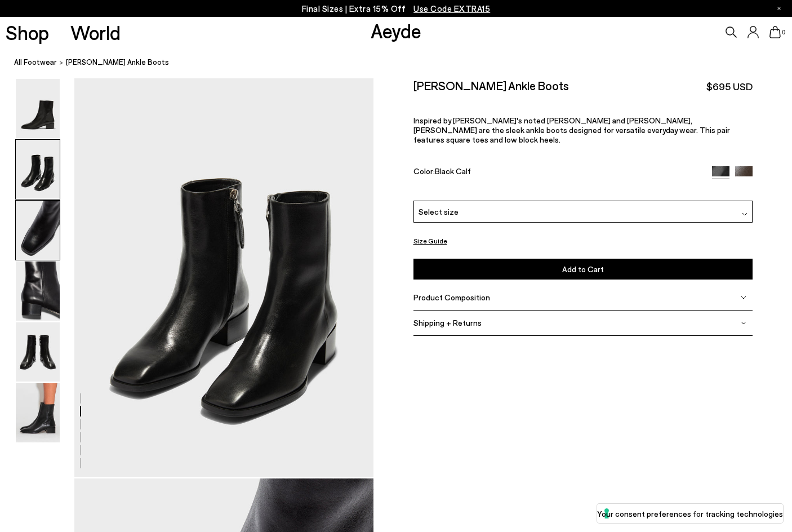 This screenshot has height=532, width=792. I want to click on div: Color:, so click(557, 173).